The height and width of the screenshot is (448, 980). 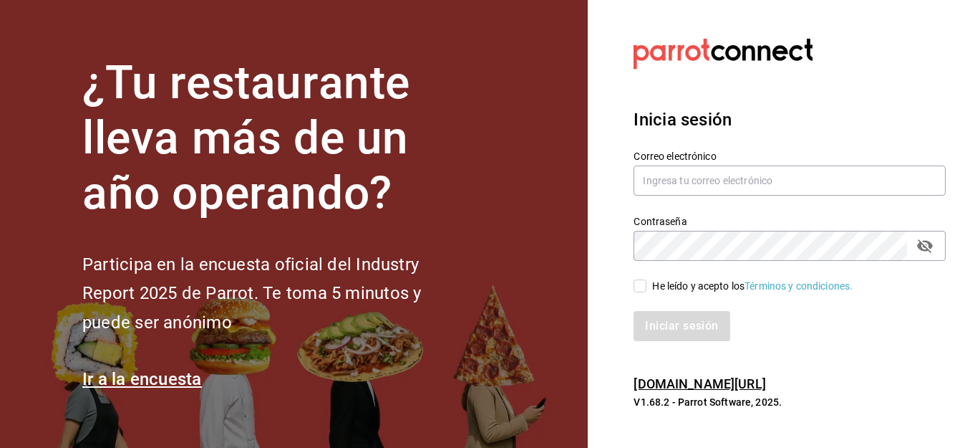 I want to click on button: passwordField, so click(x=925, y=245).